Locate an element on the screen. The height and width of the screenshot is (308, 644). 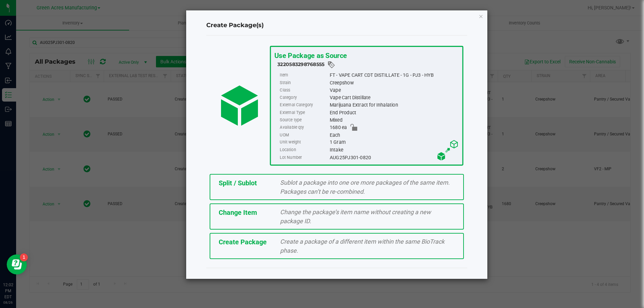
span: Create a package of a different item within the same BioTrack phase. is located at coordinates (362, 246).